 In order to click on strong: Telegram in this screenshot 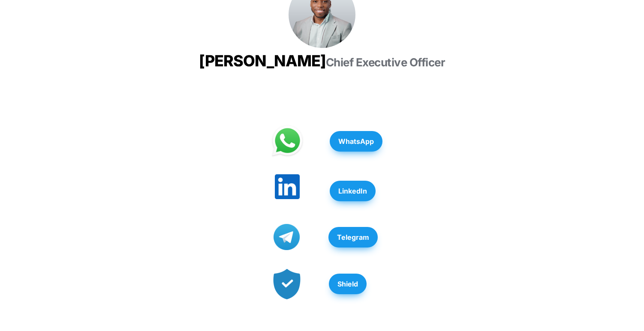, I will do `click(353, 237)`.